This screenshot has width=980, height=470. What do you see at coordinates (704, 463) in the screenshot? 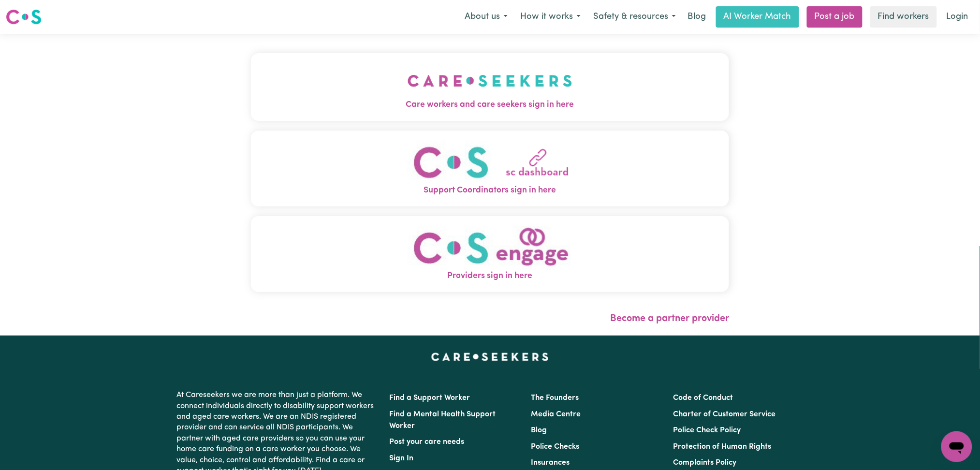
I see `a: Complaints Policy` at bounding box center [704, 463].